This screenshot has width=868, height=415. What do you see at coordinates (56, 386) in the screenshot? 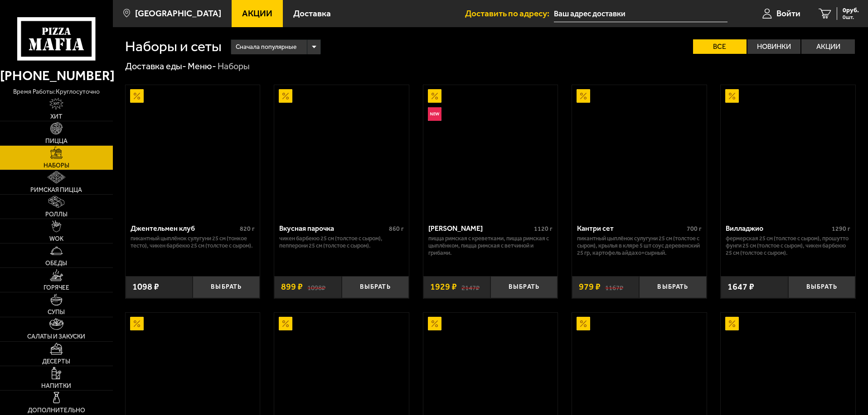
I see `span: Напитки` at bounding box center [56, 386].